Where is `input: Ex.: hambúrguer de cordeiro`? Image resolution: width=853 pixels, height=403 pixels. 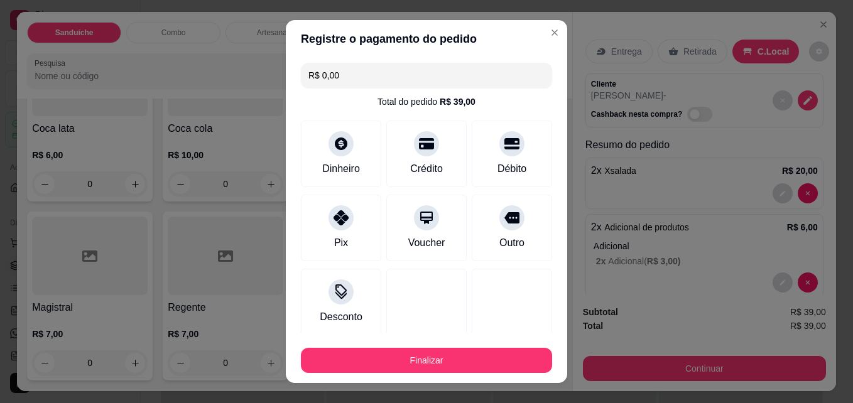
input: Ex.: hambúrguer de cordeiro is located at coordinates (427, 75).